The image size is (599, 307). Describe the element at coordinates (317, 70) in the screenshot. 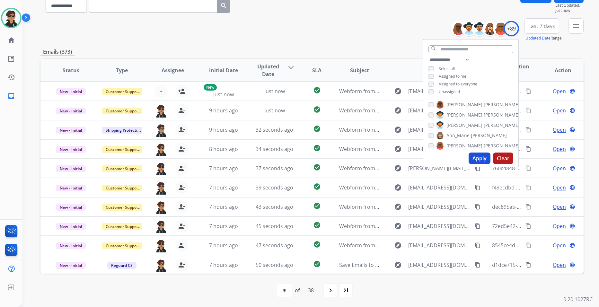

I see `span: SLA` at that location.